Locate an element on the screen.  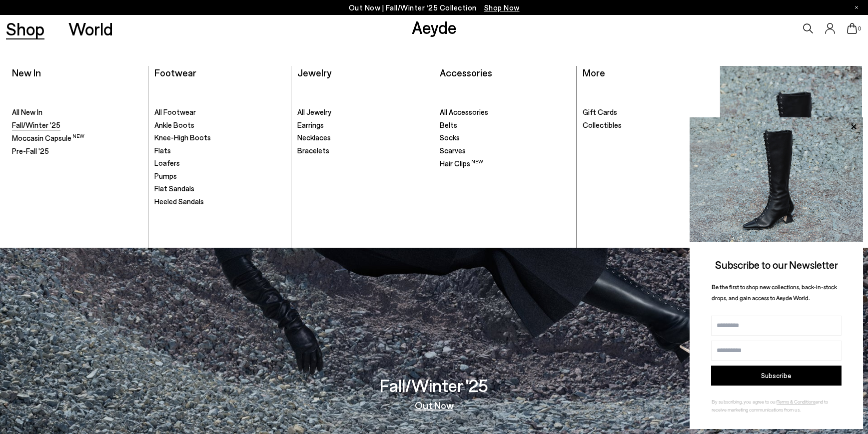
a: World is located at coordinates (91, 29).